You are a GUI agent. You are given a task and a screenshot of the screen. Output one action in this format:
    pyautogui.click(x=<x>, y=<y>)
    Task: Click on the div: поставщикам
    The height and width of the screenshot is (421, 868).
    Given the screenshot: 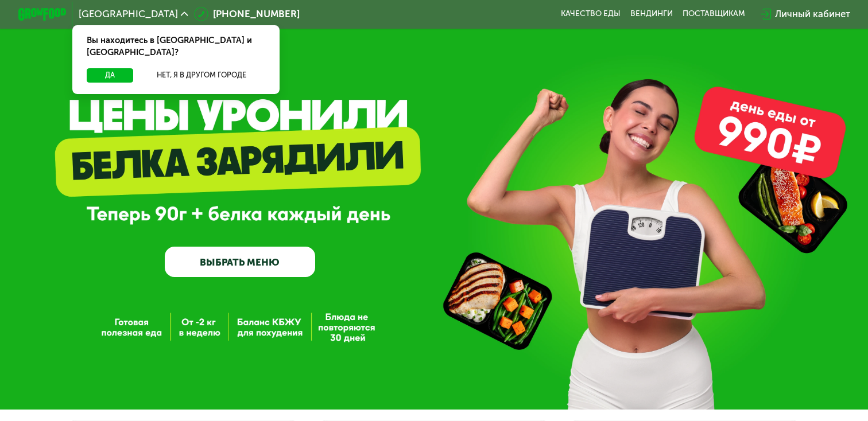 What is the action you would take?
    pyautogui.click(x=714, y=14)
    